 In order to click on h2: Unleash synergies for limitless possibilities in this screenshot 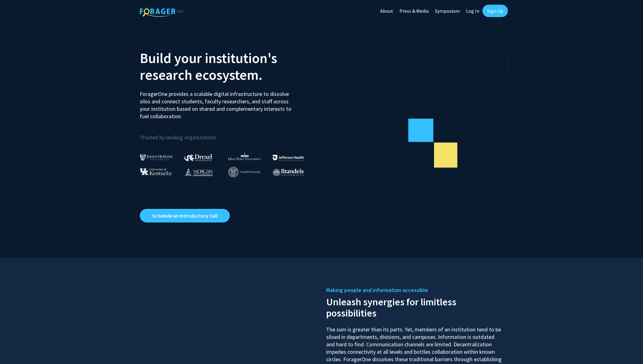, I will do `click(415, 306)`.